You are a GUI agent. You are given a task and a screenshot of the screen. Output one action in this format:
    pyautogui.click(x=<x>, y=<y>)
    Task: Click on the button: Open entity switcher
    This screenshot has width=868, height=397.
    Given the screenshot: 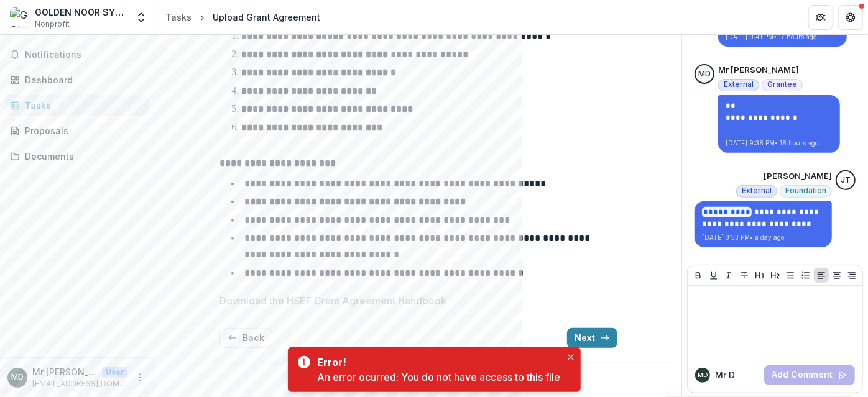 What is the action you would take?
    pyautogui.click(x=141, y=18)
    